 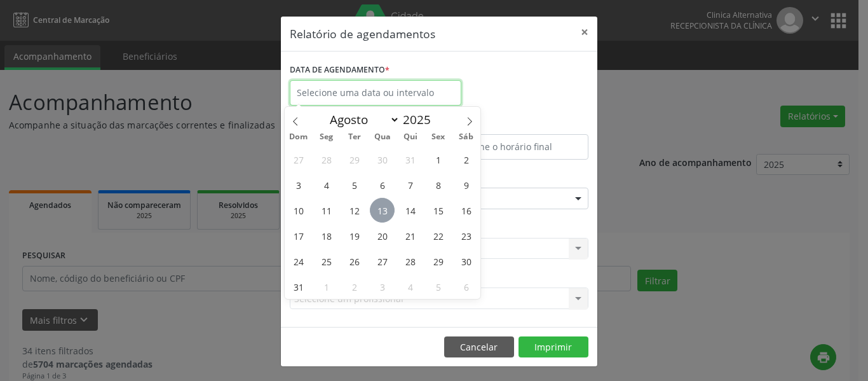 What do you see at coordinates (354, 235) in the screenshot?
I see `span: Agosto 19, 2025` at bounding box center [354, 235].